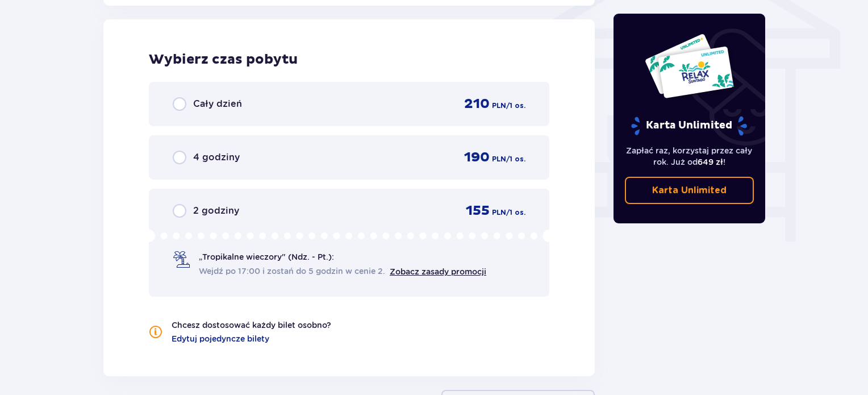 This screenshot has width=868, height=395. What do you see at coordinates (349, 60) in the screenshot?
I see `p: Wybierz czas pobytu` at bounding box center [349, 60].